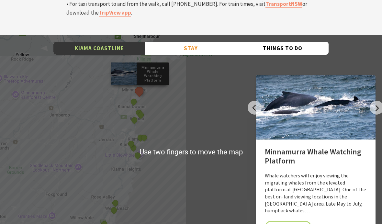 This screenshot has height=224, width=382. What do you see at coordinates (141, 115) in the screenshot?
I see `button: See detail about Bombo Headland` at bounding box center [141, 115].